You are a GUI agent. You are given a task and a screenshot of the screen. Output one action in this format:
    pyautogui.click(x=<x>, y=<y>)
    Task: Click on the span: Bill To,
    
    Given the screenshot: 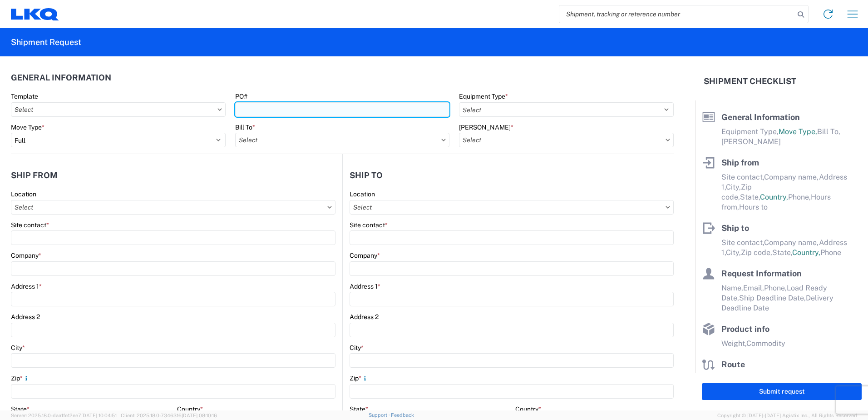 What is the action you would take?
    pyautogui.click(x=829, y=131)
    